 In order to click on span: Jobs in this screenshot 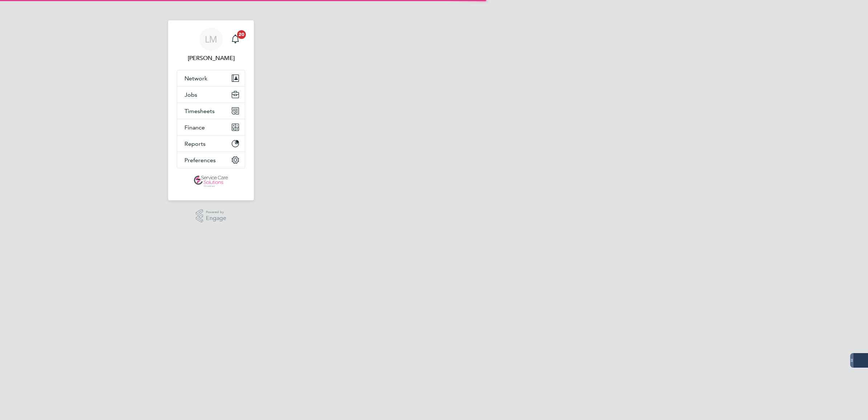, I will do `click(191, 95)`.